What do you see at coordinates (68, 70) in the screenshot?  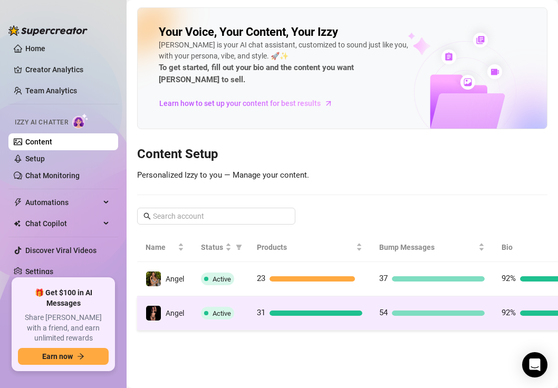 I see `a: Creator Analytics` at bounding box center [68, 70].